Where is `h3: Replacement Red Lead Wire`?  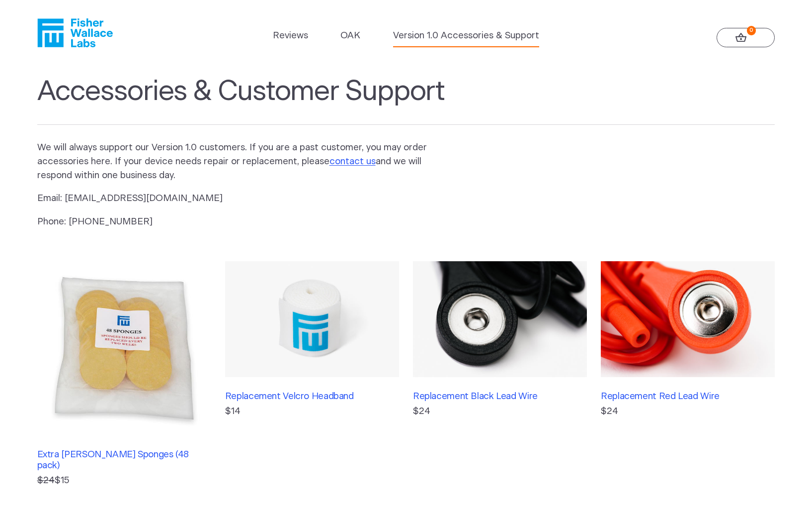 h3: Replacement Red Lead Wire is located at coordinates (685, 397).